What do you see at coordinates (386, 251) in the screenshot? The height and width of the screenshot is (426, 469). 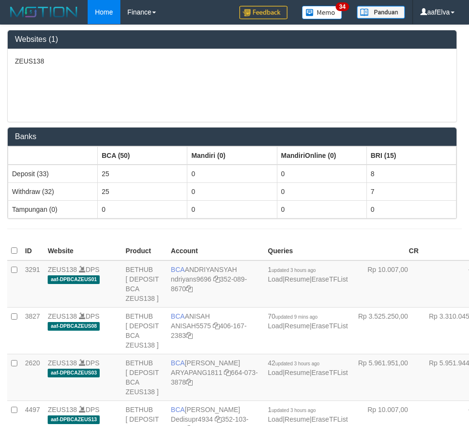 I see `th: CR` at bounding box center [386, 251].